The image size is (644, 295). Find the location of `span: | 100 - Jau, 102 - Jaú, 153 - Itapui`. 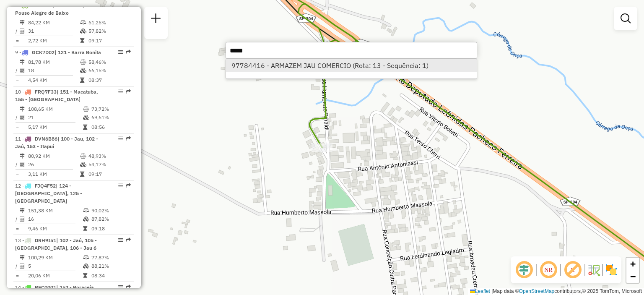

span: | 100 - Jau, 102 - Jaú, 153 - Itapui is located at coordinates (57, 142).